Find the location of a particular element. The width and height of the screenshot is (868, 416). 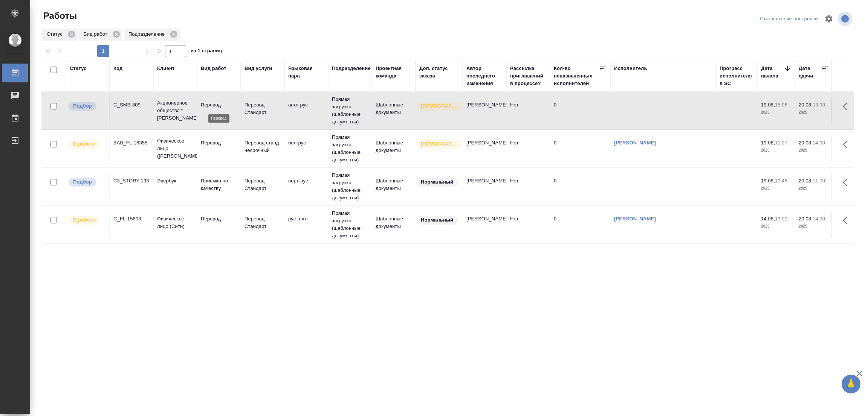

td: англ-рус is located at coordinates (306, 110).